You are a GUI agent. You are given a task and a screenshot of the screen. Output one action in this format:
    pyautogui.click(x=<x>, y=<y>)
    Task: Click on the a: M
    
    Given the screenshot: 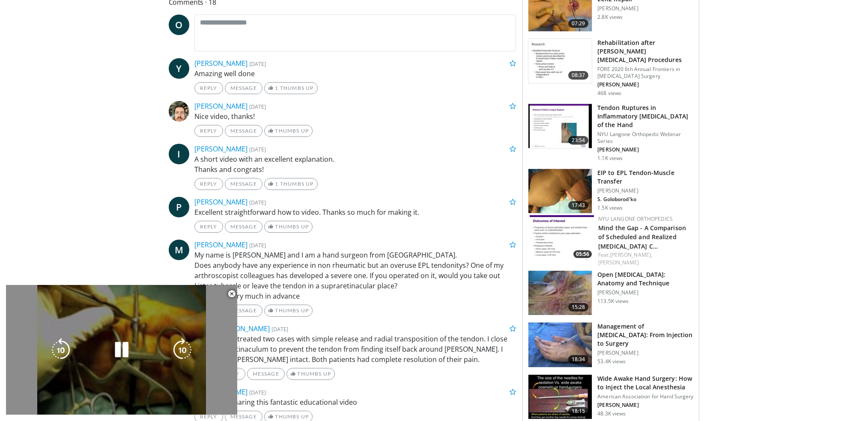 What is the action you would take?
    pyautogui.click(x=179, y=250)
    